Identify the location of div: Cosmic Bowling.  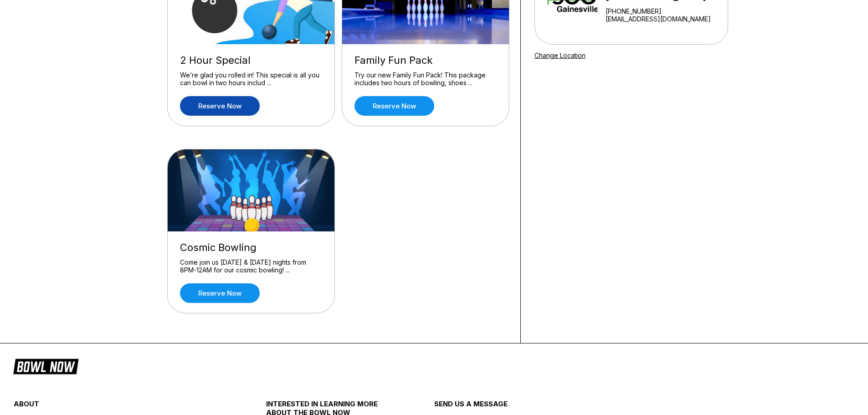
(251, 247).